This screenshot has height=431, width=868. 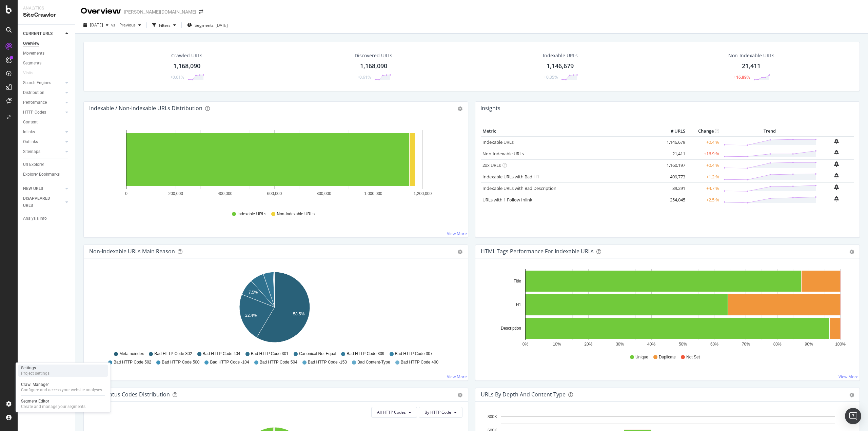 What do you see at coordinates (47, 122) in the screenshot?
I see `a: Content` at bounding box center [47, 122].